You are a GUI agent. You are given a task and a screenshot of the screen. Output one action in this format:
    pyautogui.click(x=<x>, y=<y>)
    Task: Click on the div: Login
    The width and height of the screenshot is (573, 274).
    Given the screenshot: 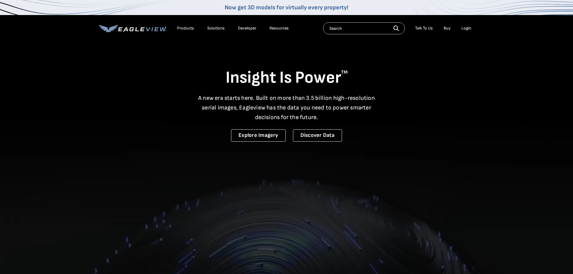 What is the action you would take?
    pyautogui.click(x=466, y=28)
    